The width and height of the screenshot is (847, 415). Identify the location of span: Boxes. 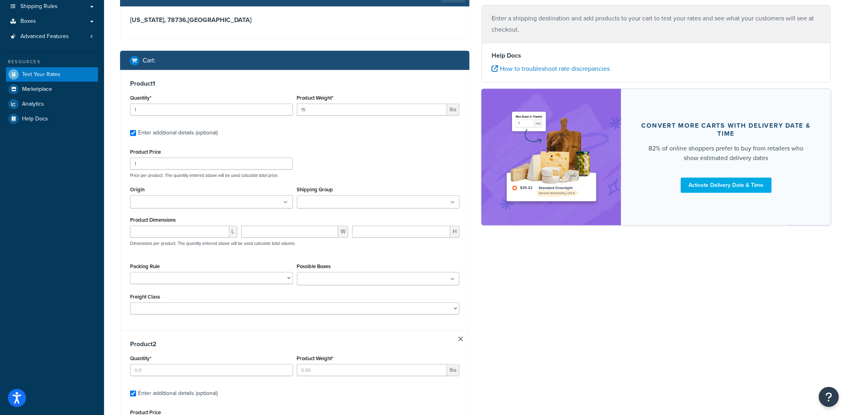
(28, 21).